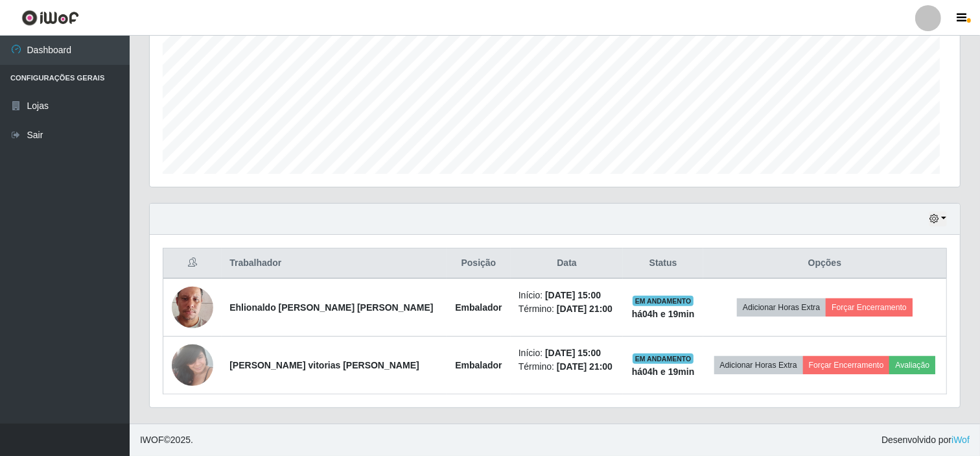 The image size is (980, 456). Describe the element at coordinates (167, 439) in the screenshot. I see `span: © 2025 .` at that location.